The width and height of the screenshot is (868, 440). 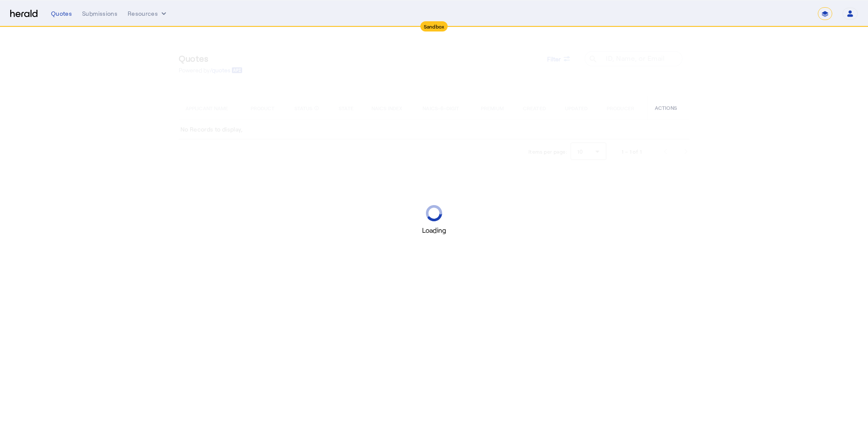 What do you see at coordinates (100, 14) in the screenshot?
I see `div: Submissions` at bounding box center [100, 14].